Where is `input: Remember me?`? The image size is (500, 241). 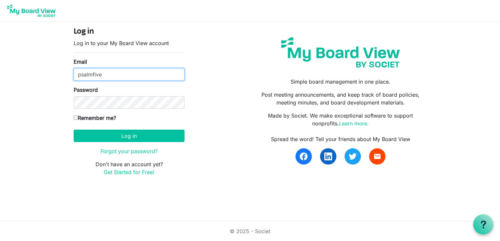
input: Remember me? is located at coordinates (76, 118).